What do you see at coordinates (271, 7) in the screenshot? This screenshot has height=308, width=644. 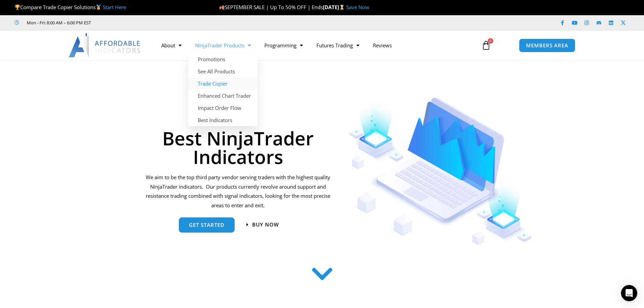 I see `span: SEPTEMBER SALE | Up To 50% OFF | Ends` at bounding box center [271, 7].